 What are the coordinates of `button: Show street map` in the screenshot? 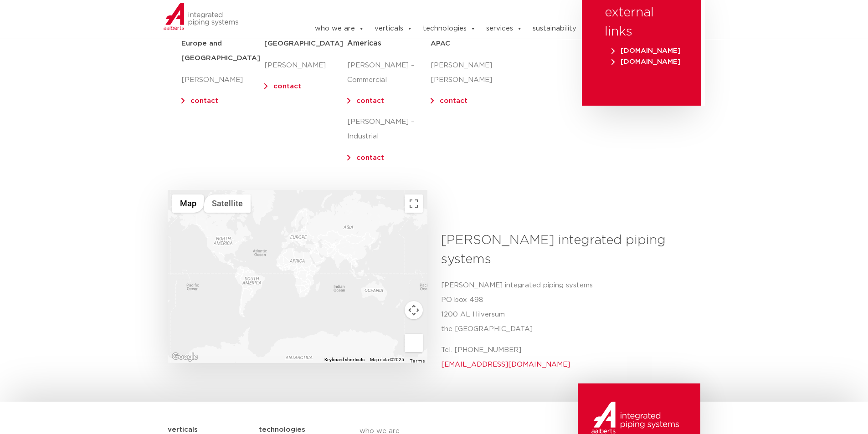 It's located at (188, 204).